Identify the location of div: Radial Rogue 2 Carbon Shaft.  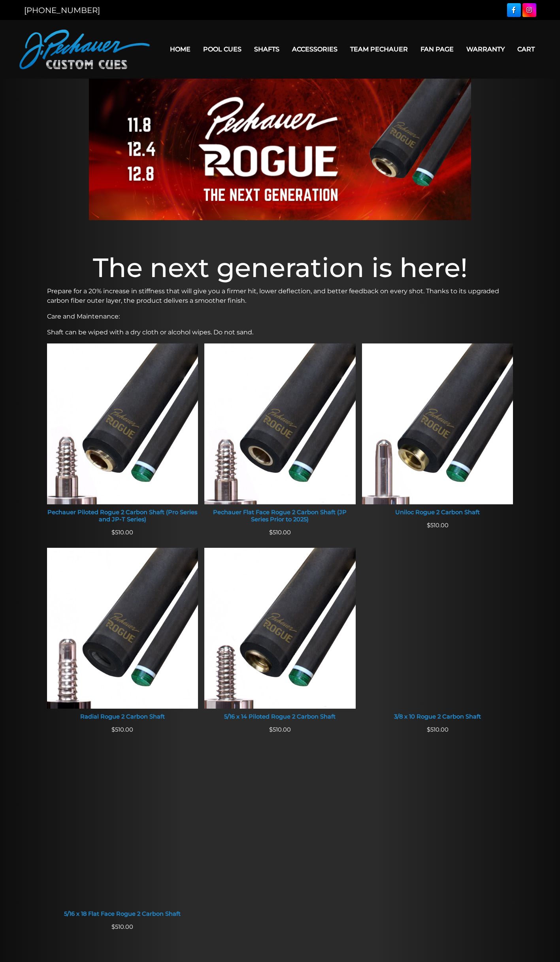
(122, 717).